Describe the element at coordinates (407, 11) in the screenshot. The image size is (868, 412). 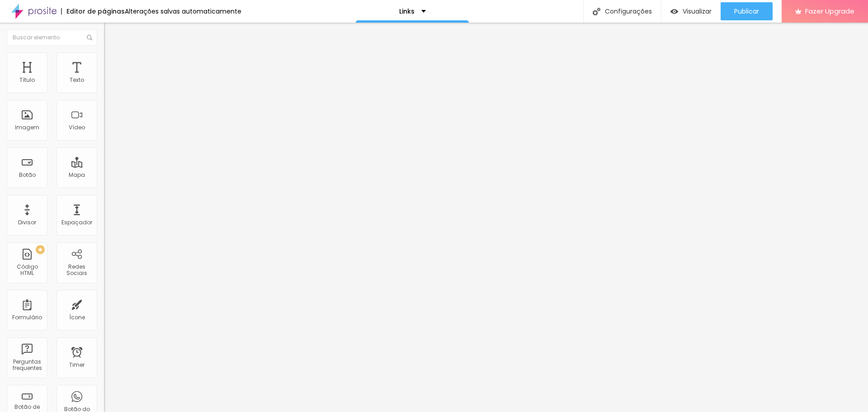
I see `p: Links` at that location.